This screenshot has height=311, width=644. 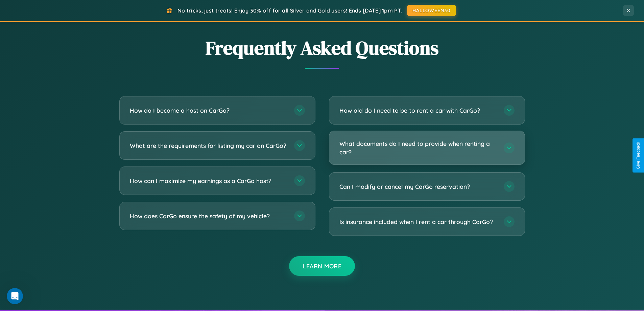 I want to click on h3: How old do I need to be to rent a car with CarGo?, so click(x=418, y=110).